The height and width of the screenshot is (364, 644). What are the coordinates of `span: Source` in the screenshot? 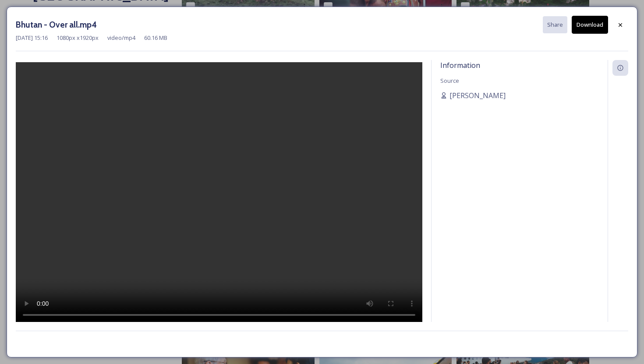 It's located at (450, 81).